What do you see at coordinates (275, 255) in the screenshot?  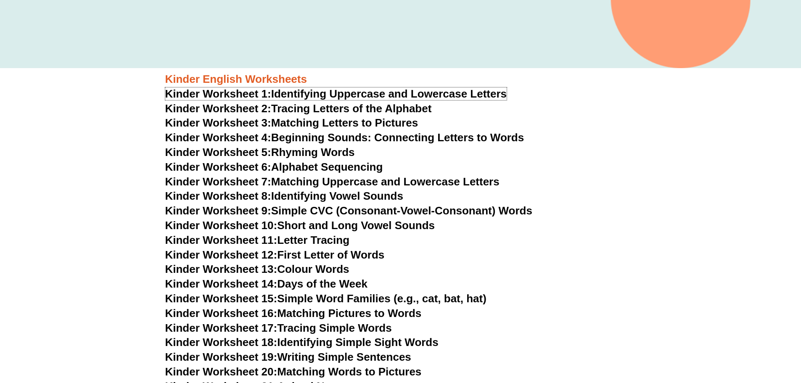 I see `a: Kinder Worksheet 12:First Letter of Words` at bounding box center [275, 255].